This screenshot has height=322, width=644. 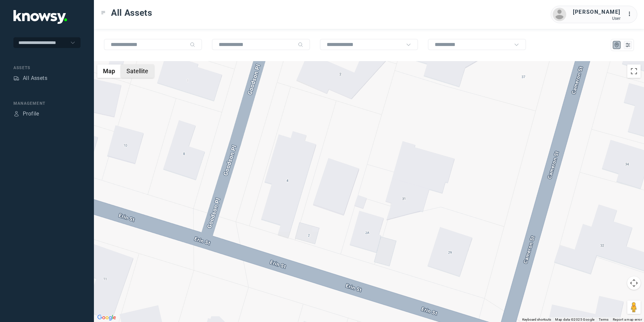 I want to click on button: Show street map, so click(x=109, y=71).